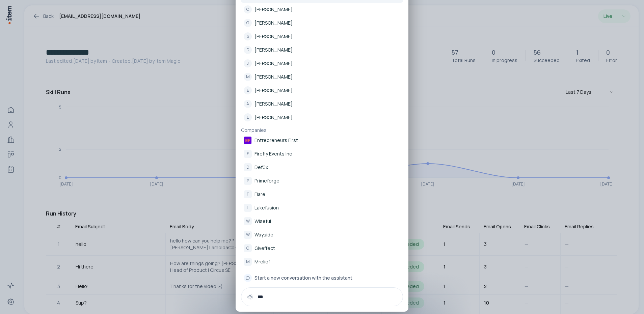 Image resolution: width=644 pixels, height=314 pixels. I want to click on a: PPrimeforge, so click(322, 181).